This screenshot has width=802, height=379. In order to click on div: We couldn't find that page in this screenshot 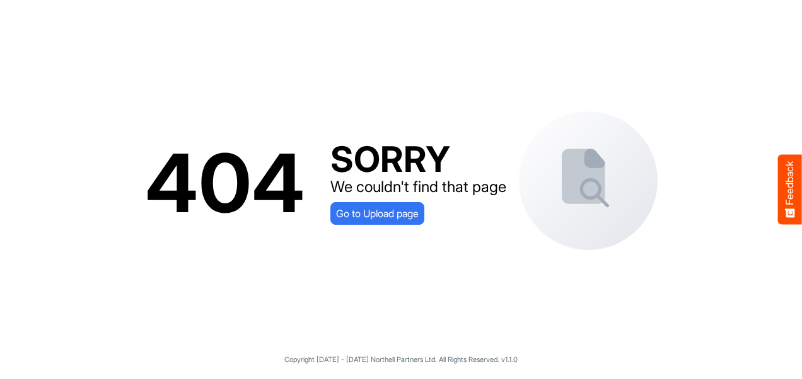, I will do `click(418, 187)`.